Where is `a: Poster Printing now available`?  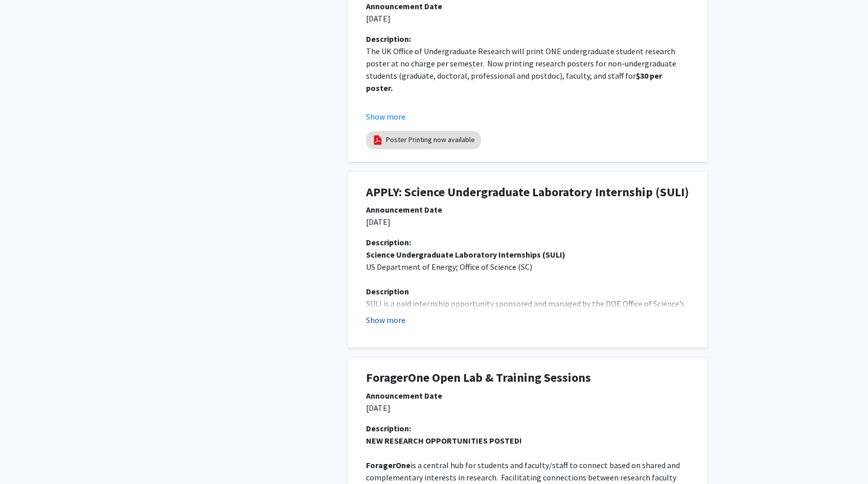 a: Poster Printing now available is located at coordinates (430, 140).